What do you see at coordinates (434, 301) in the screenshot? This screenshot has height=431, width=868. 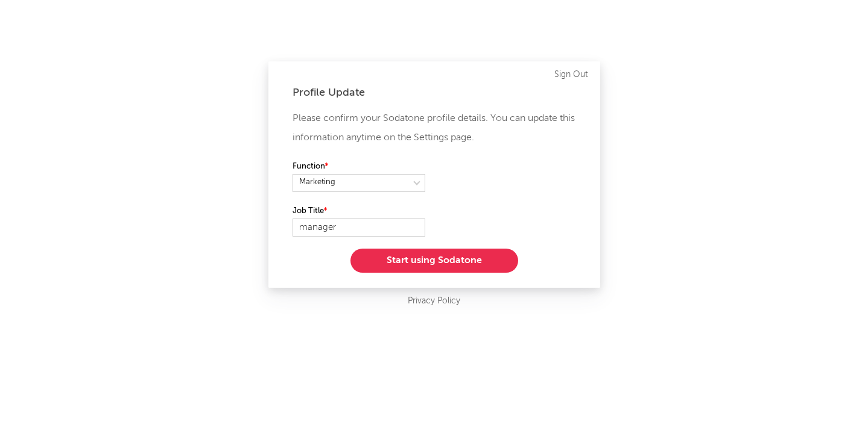 I see `a: Privacy Policy` at bounding box center [434, 301].